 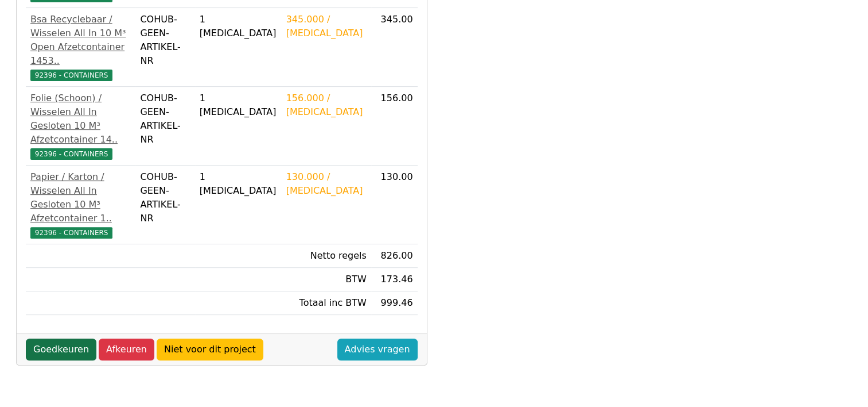 I want to click on td: BTW, so click(x=326, y=279).